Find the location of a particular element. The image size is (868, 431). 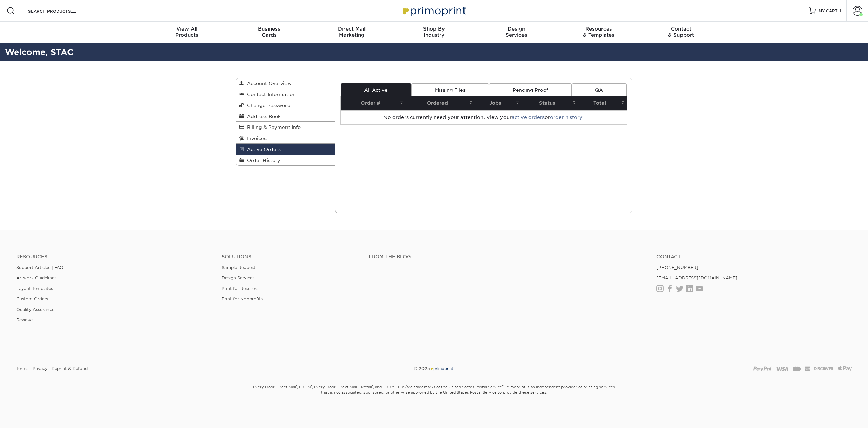

span: Billing & Payment Info is located at coordinates (272, 127).